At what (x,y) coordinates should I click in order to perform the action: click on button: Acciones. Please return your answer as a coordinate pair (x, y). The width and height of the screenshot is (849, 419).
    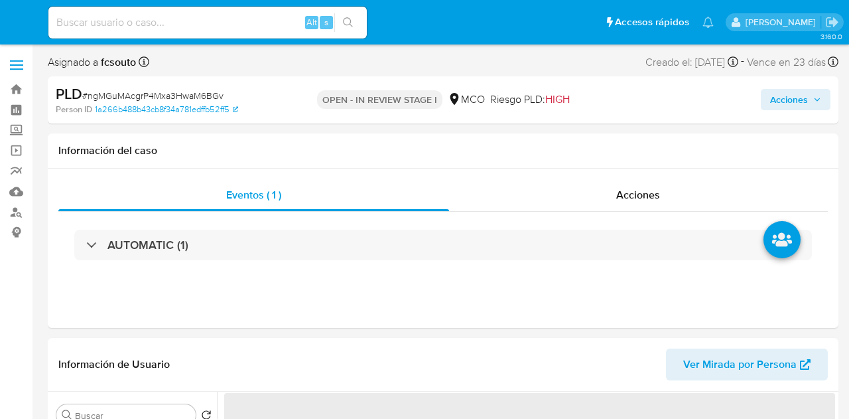
    Looking at the image, I should click on (795, 100).